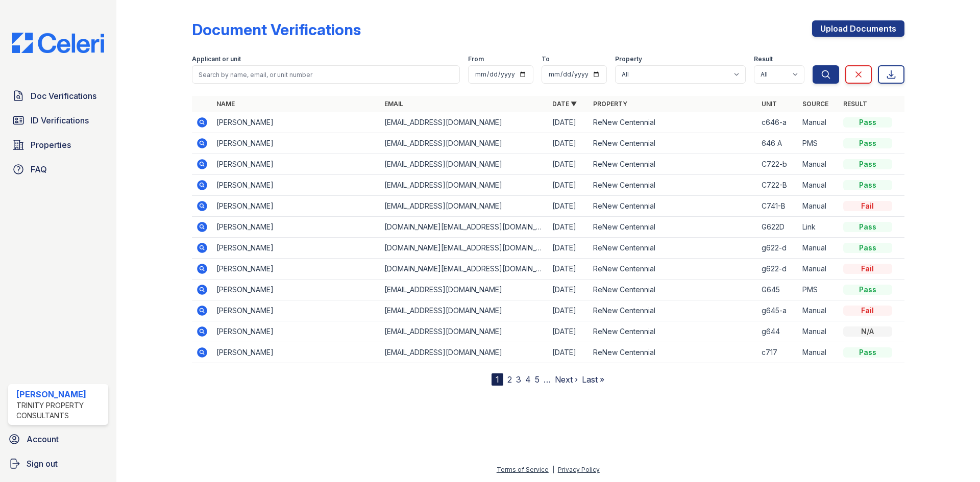 The width and height of the screenshot is (980, 482). I want to click on a: Date ▼, so click(565, 104).